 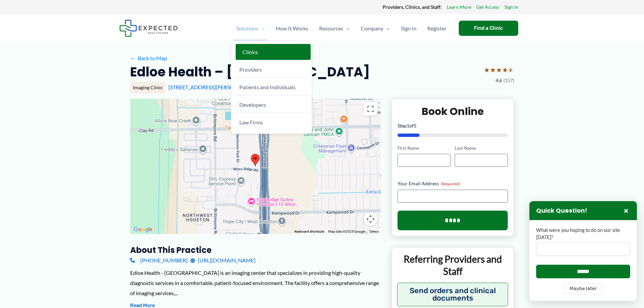 What do you see at coordinates (347, 231) in the screenshot?
I see `span: Map data ©2025 Google` at bounding box center [347, 231].